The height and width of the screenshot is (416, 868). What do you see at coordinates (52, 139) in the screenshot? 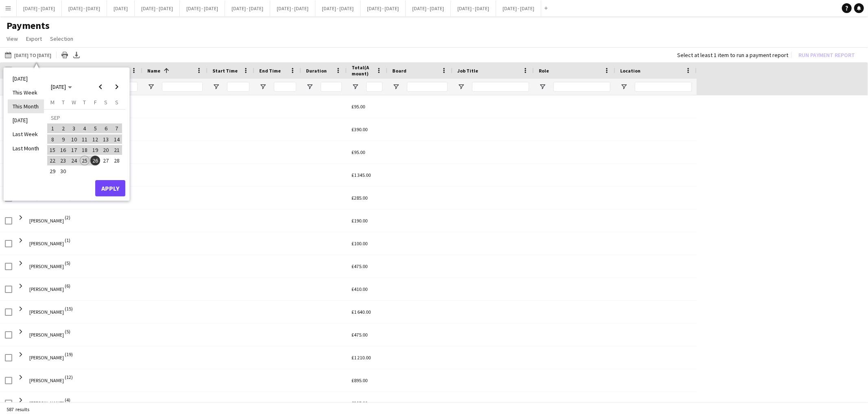
I see `button: 08-09-2025` at bounding box center [52, 139].